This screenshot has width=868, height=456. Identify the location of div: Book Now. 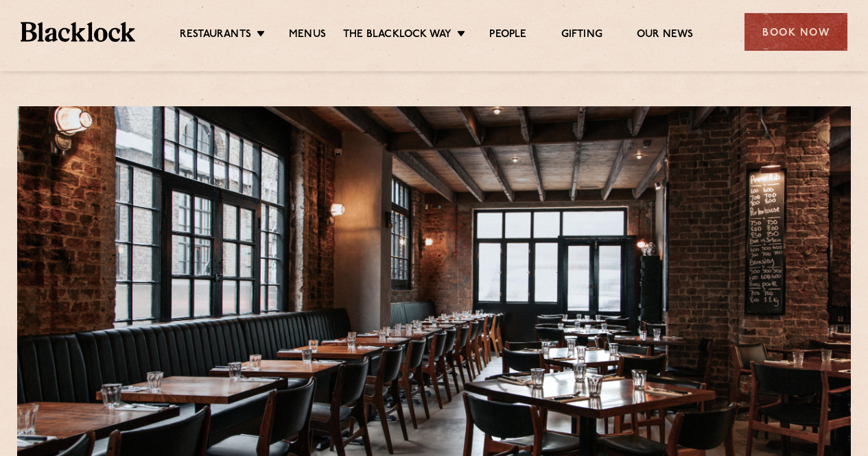
(795, 32).